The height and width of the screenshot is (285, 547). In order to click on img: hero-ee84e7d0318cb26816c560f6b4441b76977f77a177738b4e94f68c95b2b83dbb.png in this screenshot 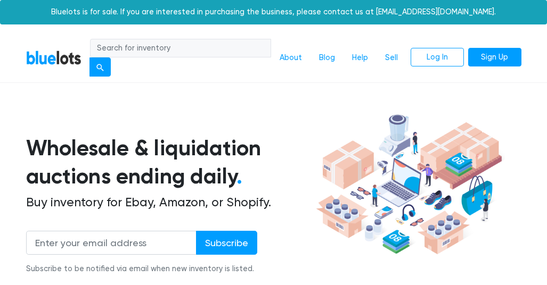, I will do `click(409, 184)`.